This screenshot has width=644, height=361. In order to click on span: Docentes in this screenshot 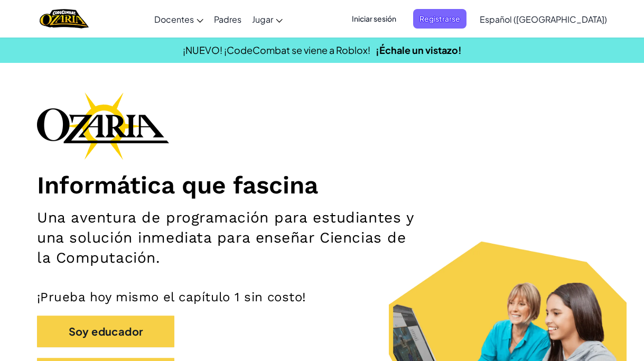, I will do `click(174, 19)`.